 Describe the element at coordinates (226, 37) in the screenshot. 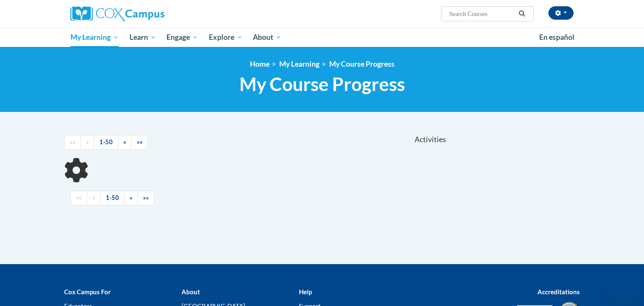

I see `span: Explore` at that location.